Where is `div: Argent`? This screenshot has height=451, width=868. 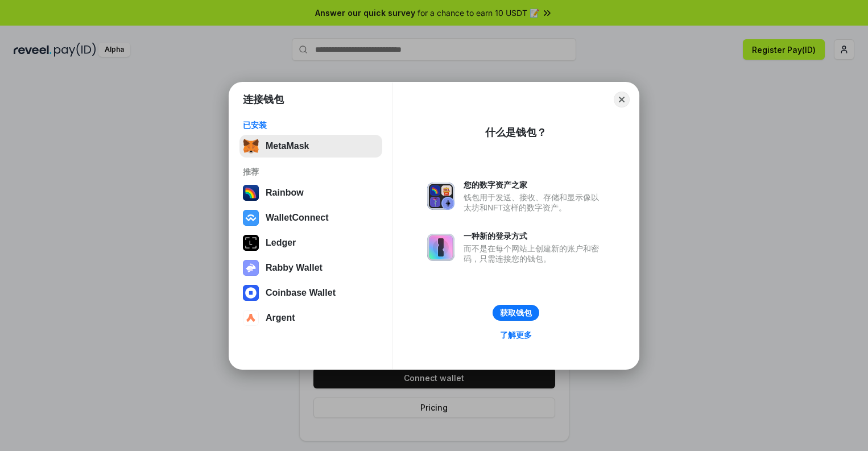
div: Argent is located at coordinates (280, 318).